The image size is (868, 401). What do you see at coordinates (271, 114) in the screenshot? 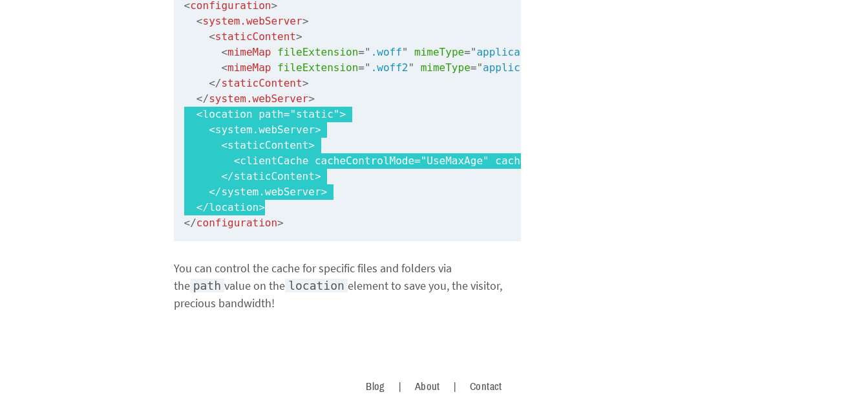
I see `span: path` at bounding box center [271, 114].